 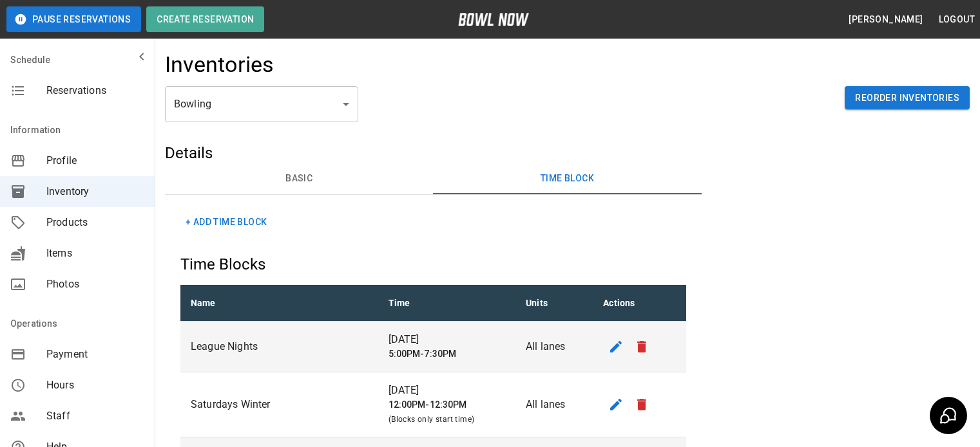 What do you see at coordinates (956, 19) in the screenshot?
I see `button: Logout` at bounding box center [956, 19].